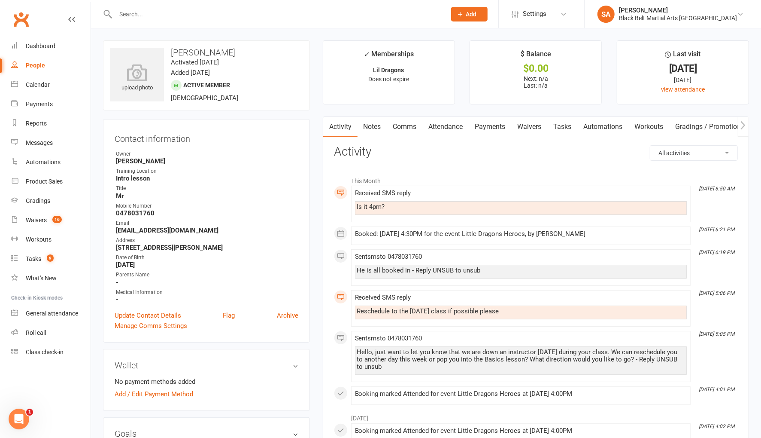 The width and height of the screenshot is (761, 438). What do you see at coordinates (40, 46) in the screenshot?
I see `div: Dashboard` at bounding box center [40, 46].